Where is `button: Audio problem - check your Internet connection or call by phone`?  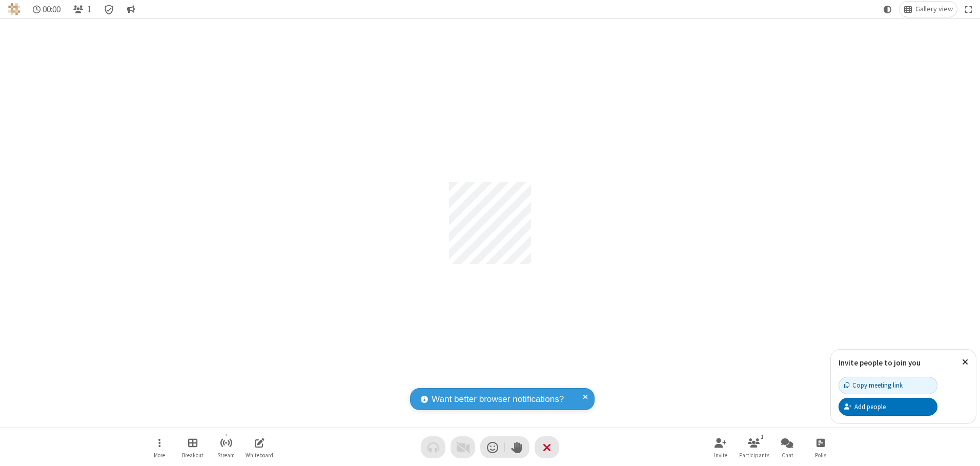
button: Audio problem - check your Internet connection or call by phone is located at coordinates (433, 447).